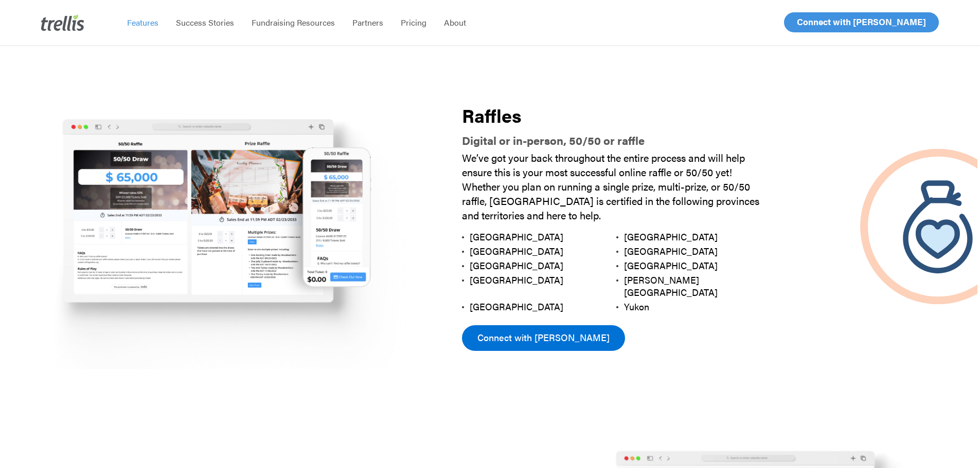 This screenshot has width=980, height=468. Describe the element at coordinates (553, 140) in the screenshot. I see `strong: Digital or in-person, 50/50 or raffle` at that location.